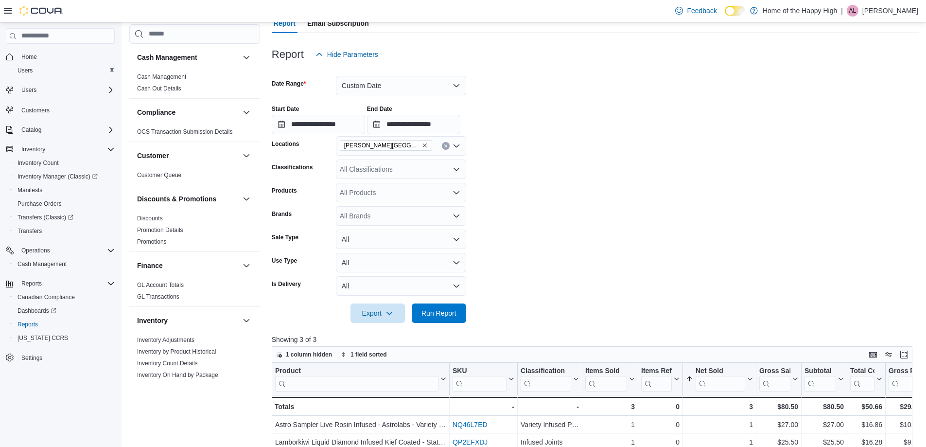  What do you see at coordinates (550, 424) in the screenshot?
I see `div: Variety Infused Pre-Rolled` at bounding box center [550, 424].